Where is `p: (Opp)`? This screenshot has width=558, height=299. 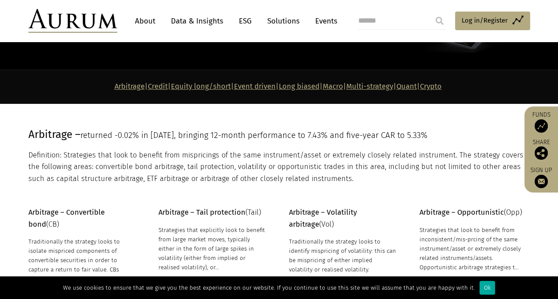
p: (Opp) is located at coordinates (474, 213).